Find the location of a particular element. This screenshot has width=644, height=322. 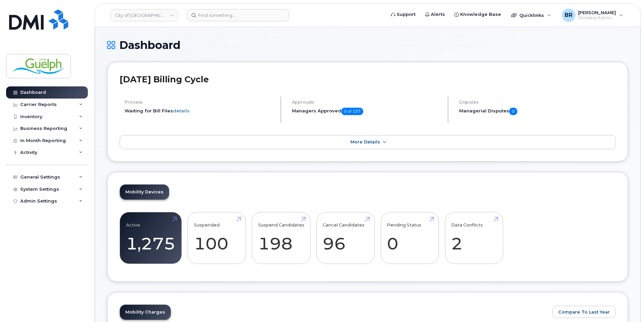

a: Suspended 100 is located at coordinates (217, 238).